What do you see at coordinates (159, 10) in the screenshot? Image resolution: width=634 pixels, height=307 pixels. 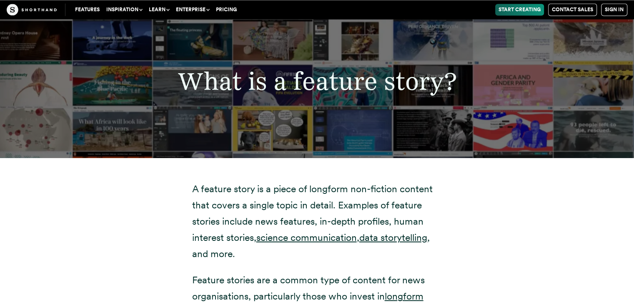 I see `button: Learn` at bounding box center [159, 10].